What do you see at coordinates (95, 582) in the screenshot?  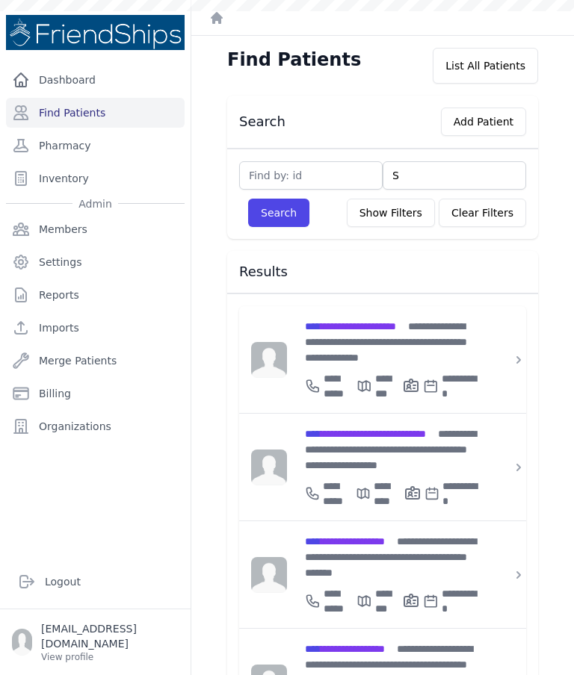 I see `a: Logout` at bounding box center [95, 582].